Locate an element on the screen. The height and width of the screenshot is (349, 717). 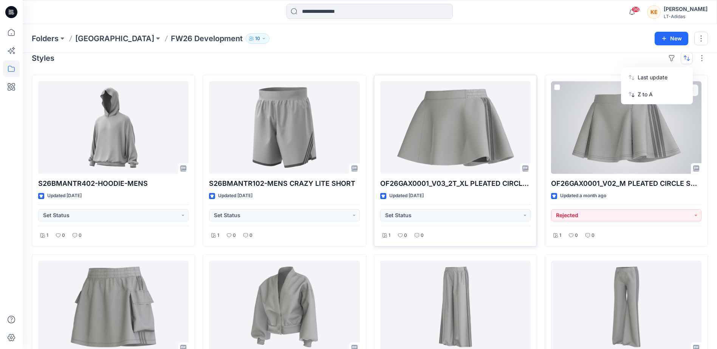
span: 96 is located at coordinates (636, 9).